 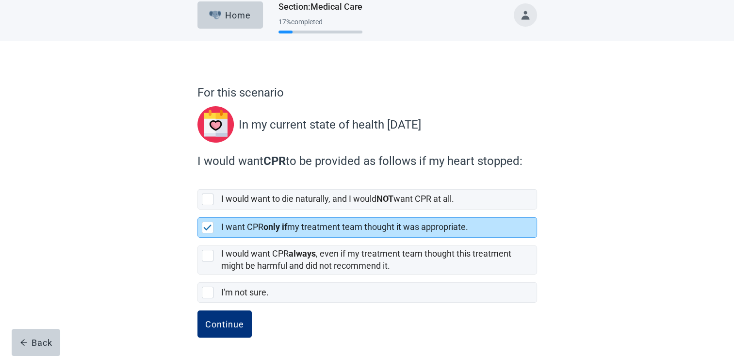 What do you see at coordinates (24, 343) in the screenshot?
I see `span: arrow-left` at bounding box center [24, 343].